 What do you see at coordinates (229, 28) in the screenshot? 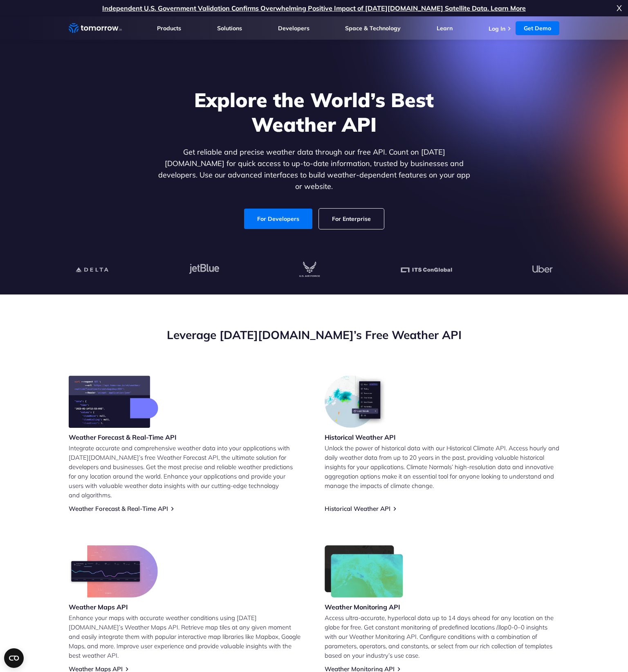
I see `a: Solutions` at bounding box center [229, 28].